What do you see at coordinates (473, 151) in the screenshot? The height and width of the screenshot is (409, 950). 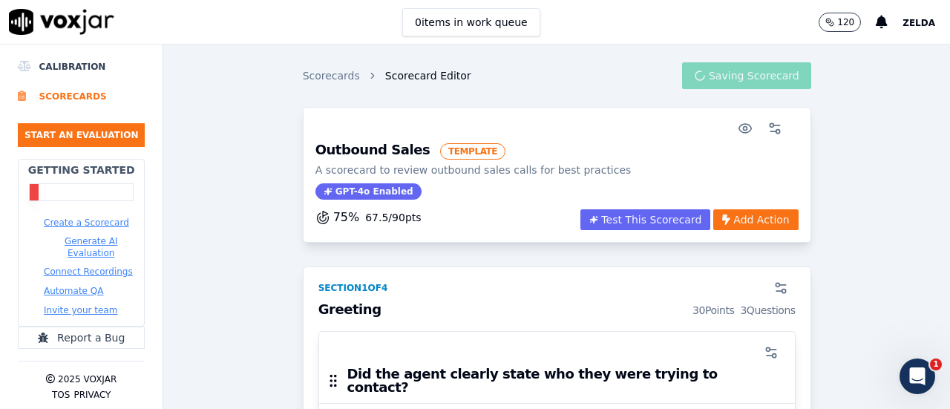 I see `span: TEMPLATE` at bounding box center [473, 151].